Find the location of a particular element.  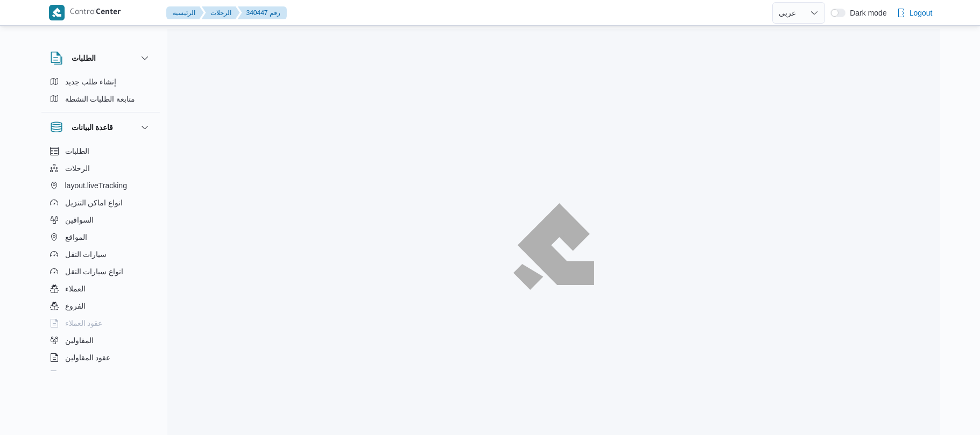

button: 340447 رقم is located at coordinates (262, 13).